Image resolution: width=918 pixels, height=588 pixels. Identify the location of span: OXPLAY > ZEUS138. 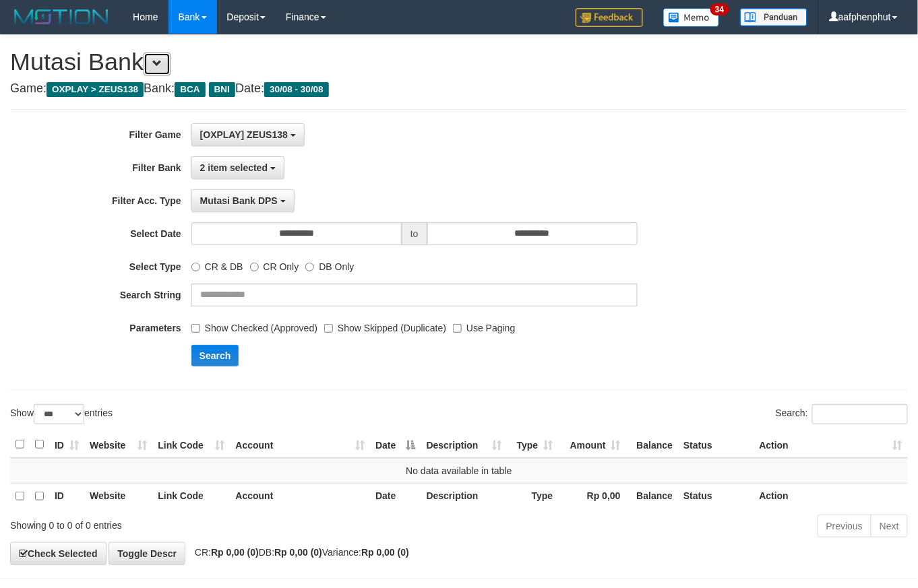
(95, 89).